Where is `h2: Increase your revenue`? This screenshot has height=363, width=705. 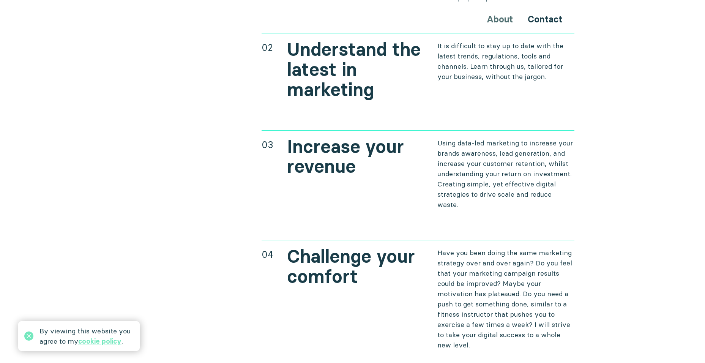 h2: Increase your revenue is located at coordinates (355, 157).